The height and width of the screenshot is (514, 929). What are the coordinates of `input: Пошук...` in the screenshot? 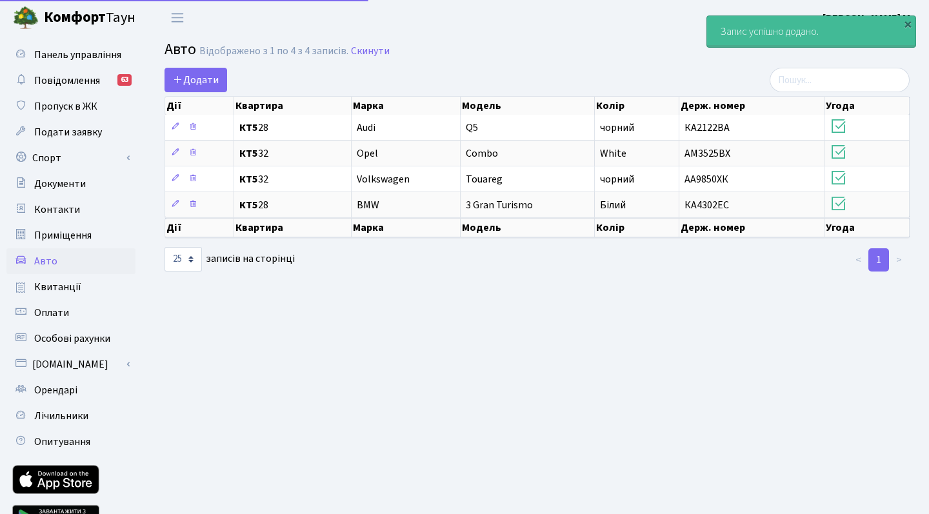 It's located at (839, 80).